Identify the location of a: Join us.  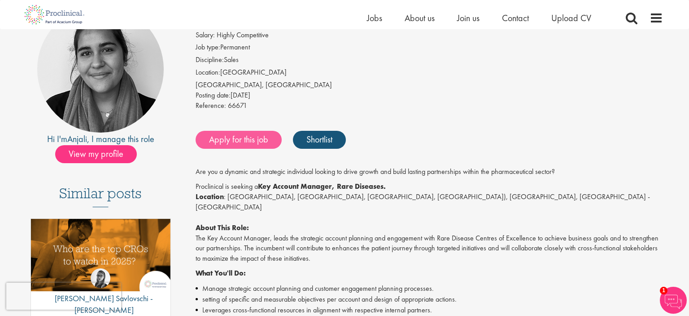
(469, 18).